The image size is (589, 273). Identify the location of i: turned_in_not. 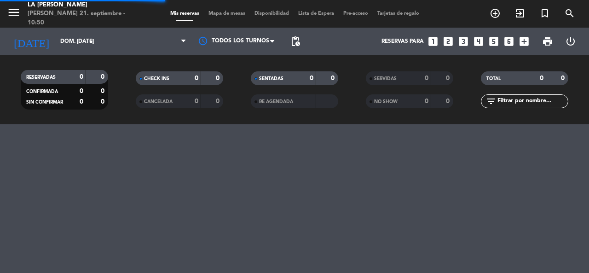
(545, 13).